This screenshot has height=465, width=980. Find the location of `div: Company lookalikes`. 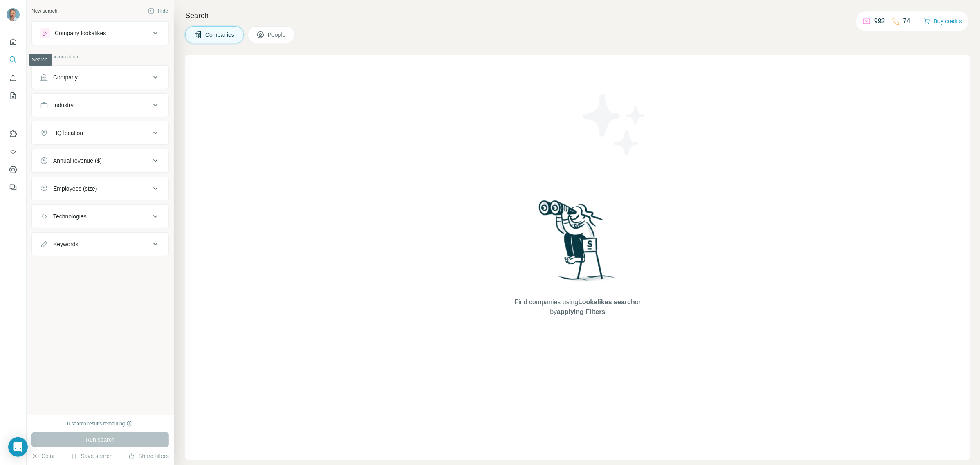

div: Company lookalikes is located at coordinates (80, 33).